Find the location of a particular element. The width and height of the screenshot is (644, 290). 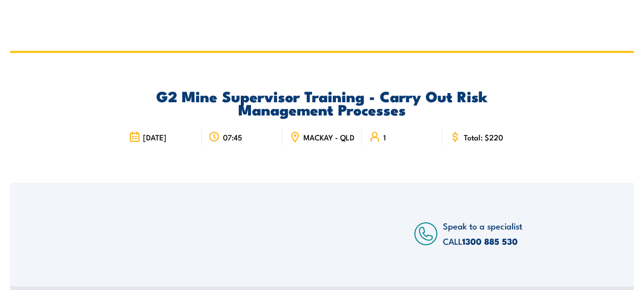

span: MACKAY - QLD is located at coordinates (329, 137).